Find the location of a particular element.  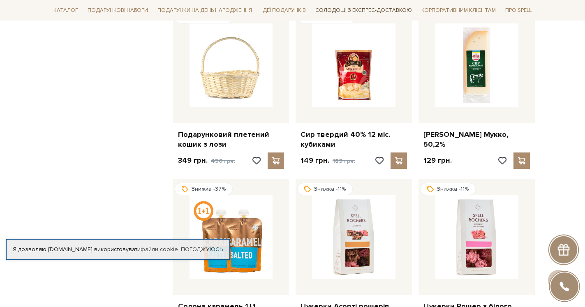

img: Сир твердий 40% 12 міс. кубиками is located at coordinates (354, 65).